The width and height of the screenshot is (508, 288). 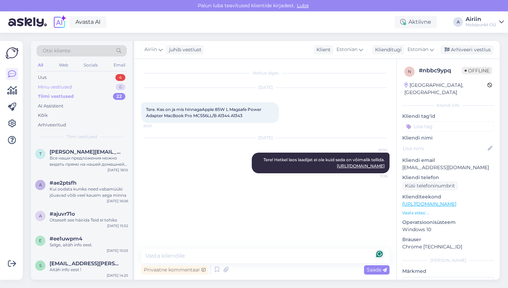 I want to click on p: Vaata edasi ..., so click(x=448, y=213).